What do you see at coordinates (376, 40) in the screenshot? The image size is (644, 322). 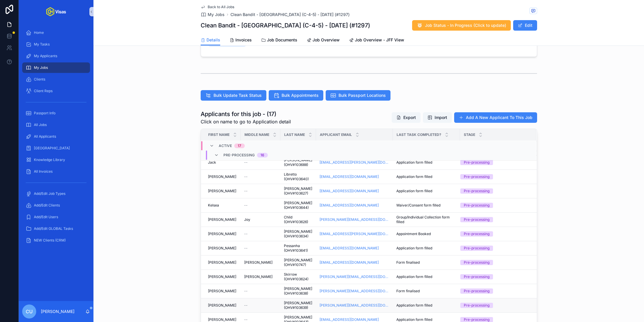 I see `a: Job Overview - JFF View` at bounding box center [376, 40].